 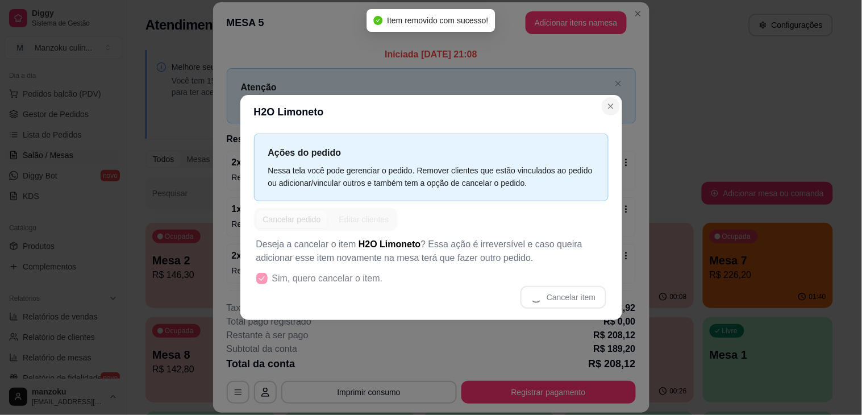 What do you see at coordinates (431, 251) in the screenshot?
I see `p: Deseja a cancelar o item ? Essa ação é irreversível e caso queira adicionar esse item novamente n...` at bounding box center [431, 251].